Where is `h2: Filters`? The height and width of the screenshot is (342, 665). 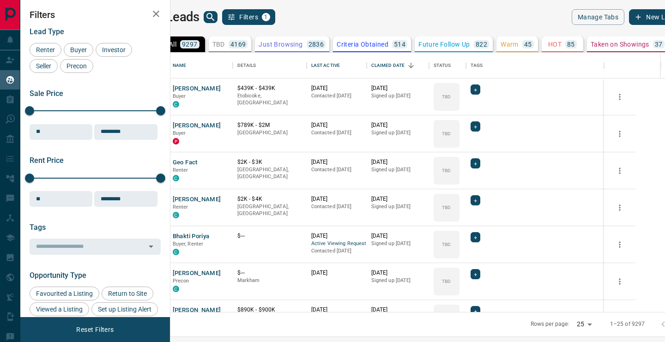 h2: Filters is located at coordinates (95, 15).